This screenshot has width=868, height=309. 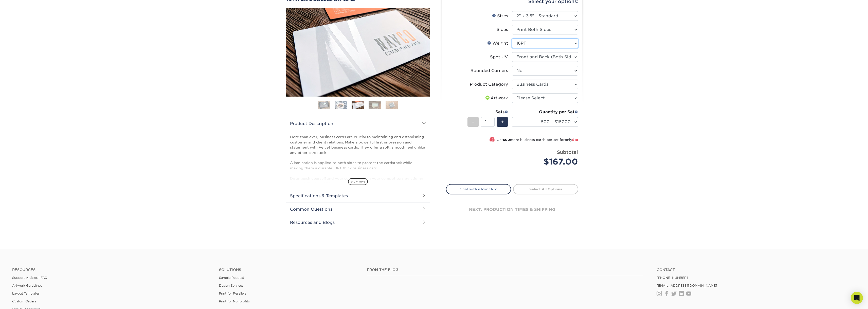 I want to click on span: only, so click(x=571, y=140).